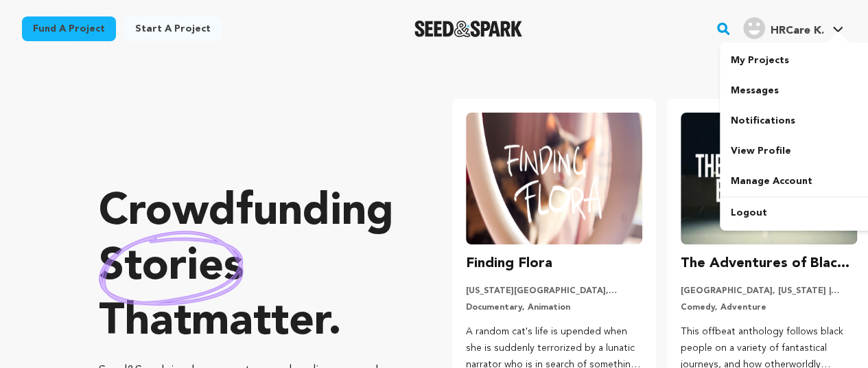 The image size is (868, 368). Describe the element at coordinates (797, 31) in the screenshot. I see `span: HRCare K.` at that location.